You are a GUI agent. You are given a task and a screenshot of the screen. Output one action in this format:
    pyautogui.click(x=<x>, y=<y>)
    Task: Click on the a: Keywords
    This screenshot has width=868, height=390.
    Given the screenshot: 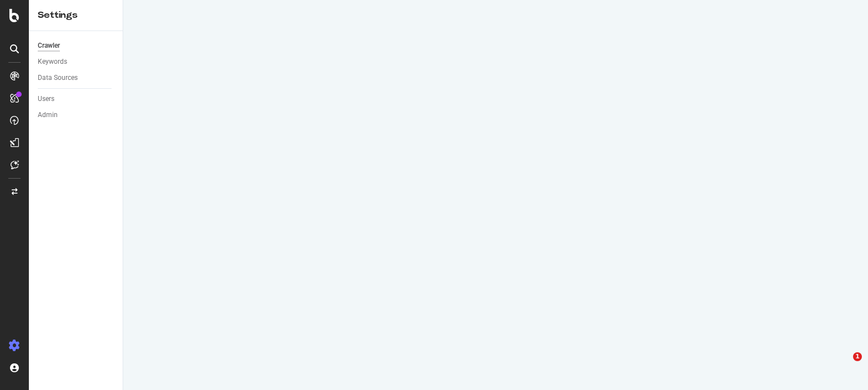 What is the action you would take?
    pyautogui.click(x=76, y=62)
    